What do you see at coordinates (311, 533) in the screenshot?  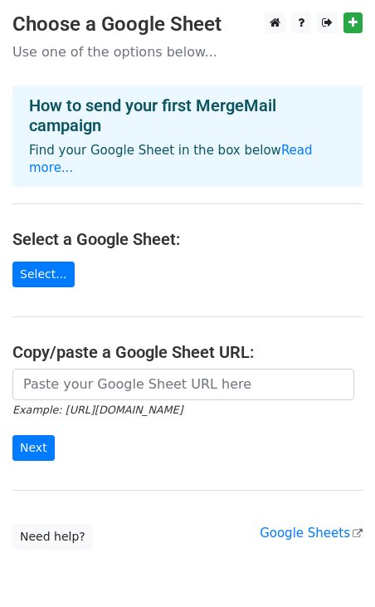 I see `a: Google Sheets` at bounding box center [311, 533].